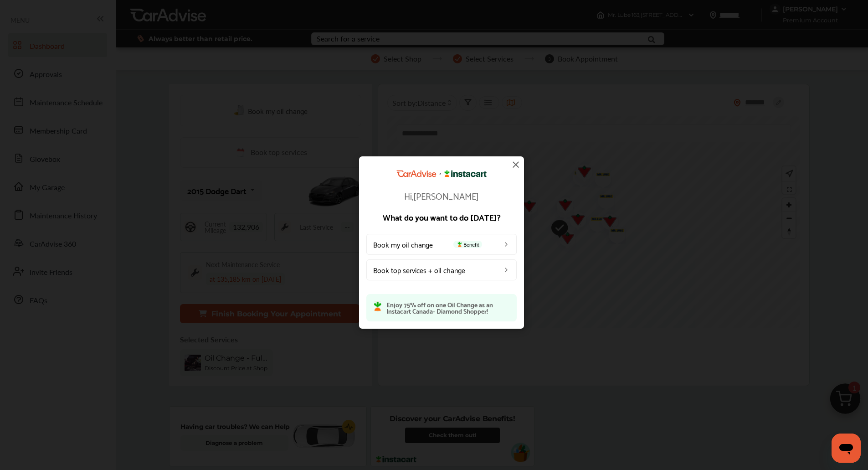  Describe the element at coordinates (468, 244) in the screenshot. I see `span: Benefit` at that location.